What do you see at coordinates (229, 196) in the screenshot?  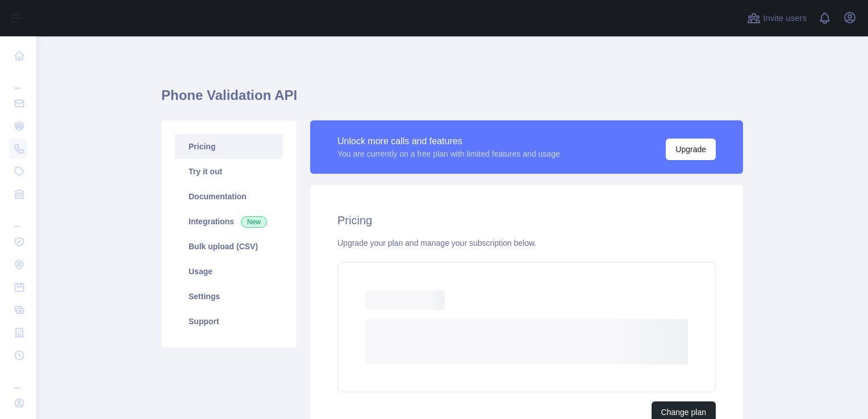 I see `a: Documentation` at bounding box center [229, 196].